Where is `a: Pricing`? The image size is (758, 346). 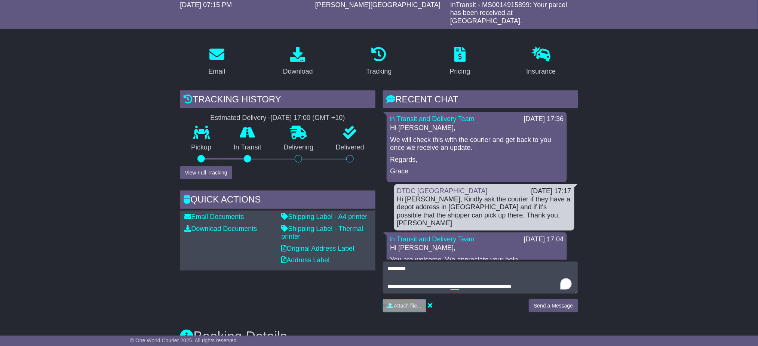 a: Pricing is located at coordinates (460, 62).